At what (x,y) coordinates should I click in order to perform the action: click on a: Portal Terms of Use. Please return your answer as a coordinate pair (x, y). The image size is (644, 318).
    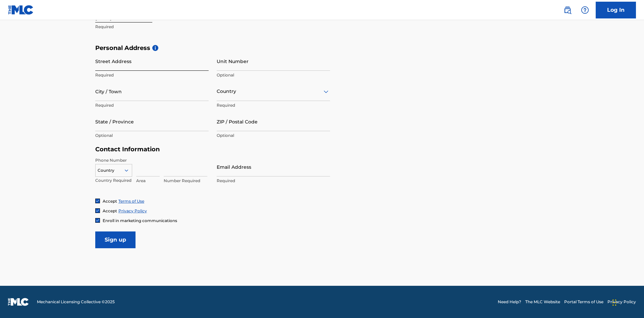
    Looking at the image, I should click on (583, 302).